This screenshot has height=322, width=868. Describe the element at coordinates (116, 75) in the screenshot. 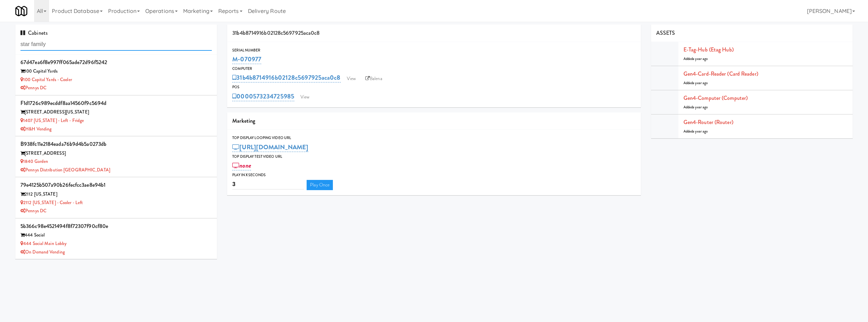

I see `li: 67d47ea6f8e997ff065ade72d96f5242100 Capital Yards 100 Capital Yards - CoolerPennys DC` at that location.